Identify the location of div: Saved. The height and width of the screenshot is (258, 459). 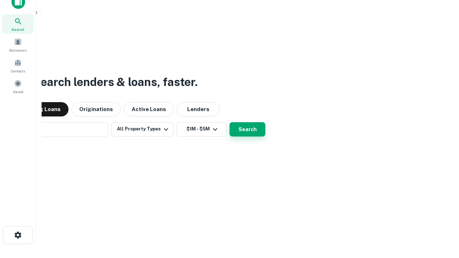
(18, 86).